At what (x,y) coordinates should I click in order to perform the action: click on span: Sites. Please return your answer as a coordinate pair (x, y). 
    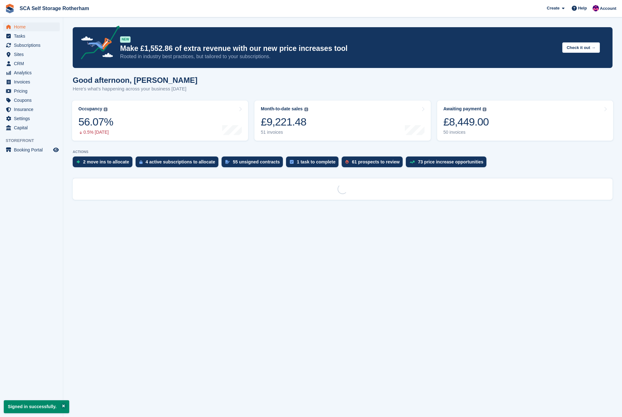
    Looking at the image, I should click on (33, 54).